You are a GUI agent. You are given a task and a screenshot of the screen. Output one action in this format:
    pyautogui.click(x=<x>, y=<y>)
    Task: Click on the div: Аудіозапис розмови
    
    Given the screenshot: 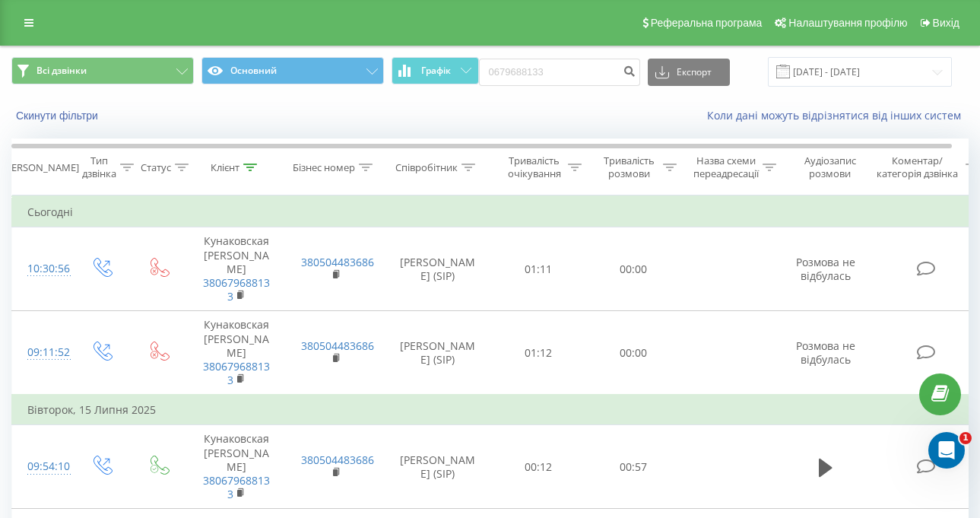 What is the action you would take?
    pyautogui.click(x=830, y=167)
    